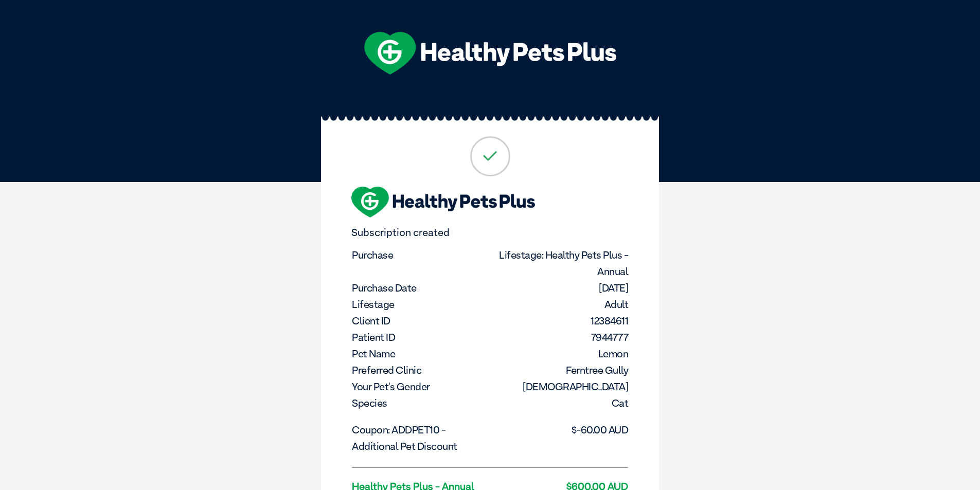 This screenshot has height=490, width=980. I want to click on dt: Patient ID, so click(420, 337).